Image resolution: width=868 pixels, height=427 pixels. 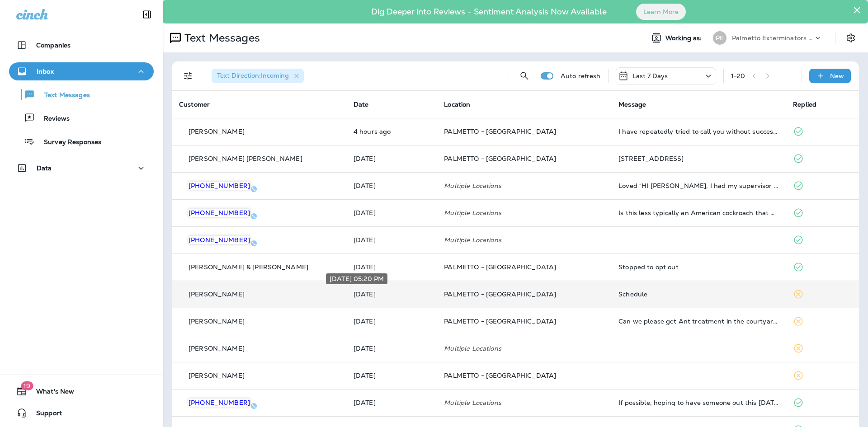 I want to click on span: Location, so click(x=457, y=104).